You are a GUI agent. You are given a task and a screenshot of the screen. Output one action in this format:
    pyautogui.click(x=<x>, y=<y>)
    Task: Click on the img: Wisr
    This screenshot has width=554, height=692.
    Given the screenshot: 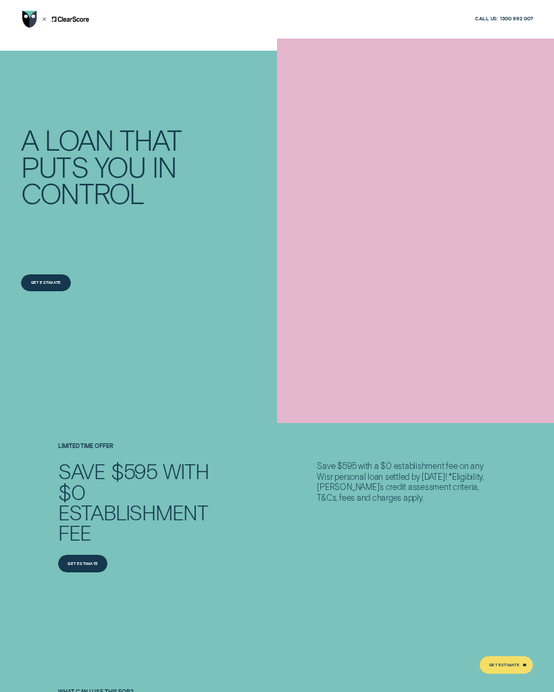 What is the action you would take?
    pyautogui.click(x=29, y=20)
    